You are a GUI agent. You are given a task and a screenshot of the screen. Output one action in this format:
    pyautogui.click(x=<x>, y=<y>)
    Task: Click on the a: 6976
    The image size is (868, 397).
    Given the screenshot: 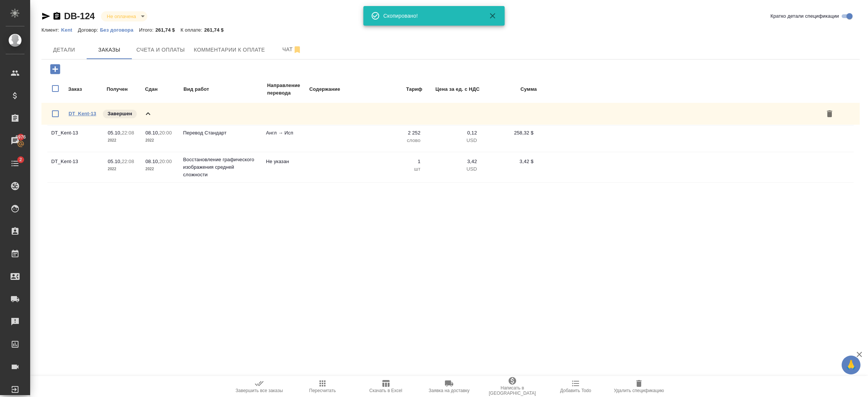 What is the action you would take?
    pyautogui.click(x=15, y=141)
    